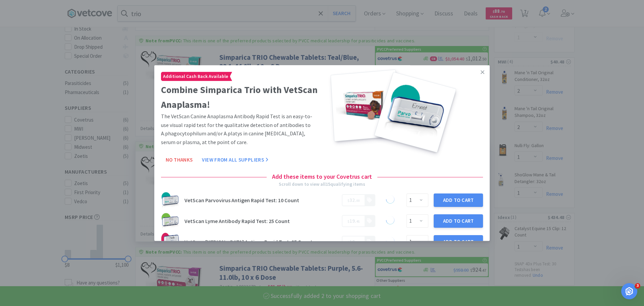 The image size is (644, 306). What do you see at coordinates (358, 242) in the screenshot?
I see `span: 39` at bounding box center [358, 242].